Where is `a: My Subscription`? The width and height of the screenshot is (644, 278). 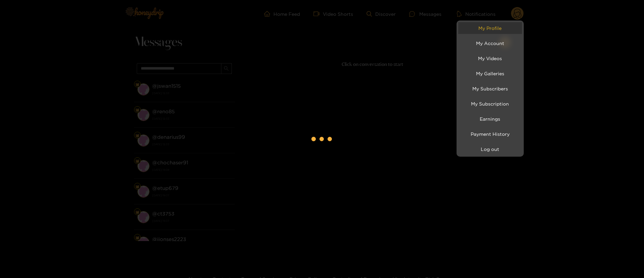 a: My Subscription is located at coordinates (490, 103).